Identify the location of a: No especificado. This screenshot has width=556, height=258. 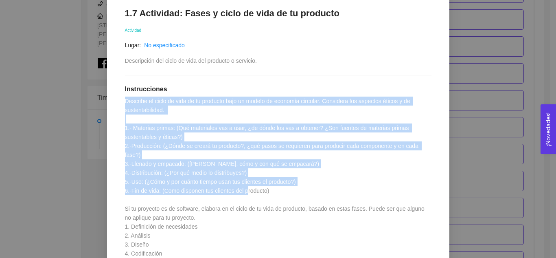
(165, 45).